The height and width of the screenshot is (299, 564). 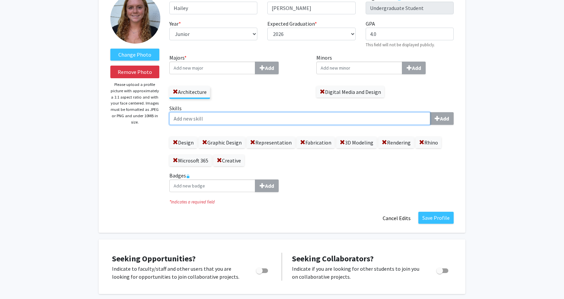 What do you see at coordinates (414, 68) in the screenshot?
I see `button: Minors` at bounding box center [414, 68].